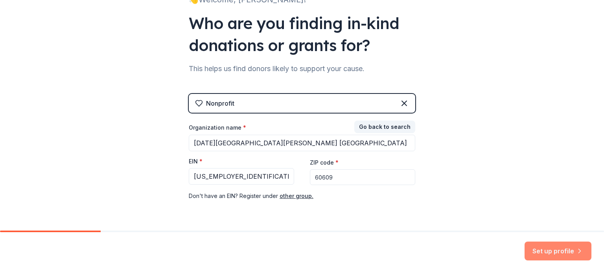  Describe the element at coordinates (324, 163) in the screenshot. I see `label: ZIP code` at that location.